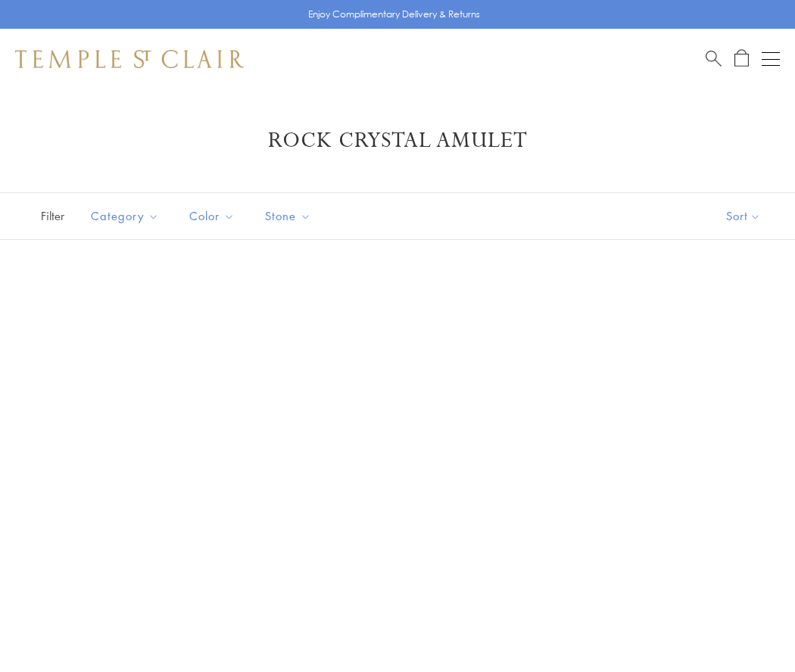 The image size is (795, 672). What do you see at coordinates (126, 216) in the screenshot?
I see `span: Category` at bounding box center [126, 216].